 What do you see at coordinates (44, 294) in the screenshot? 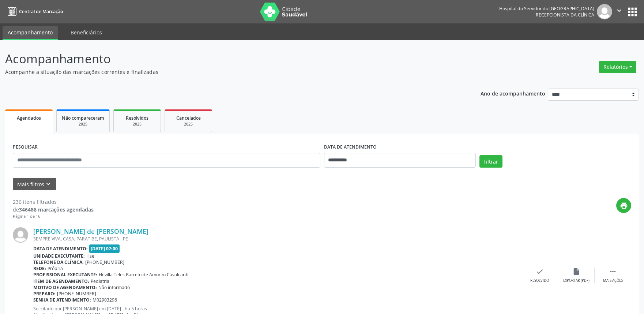
I see `b: Preparo:` at bounding box center [44, 294].